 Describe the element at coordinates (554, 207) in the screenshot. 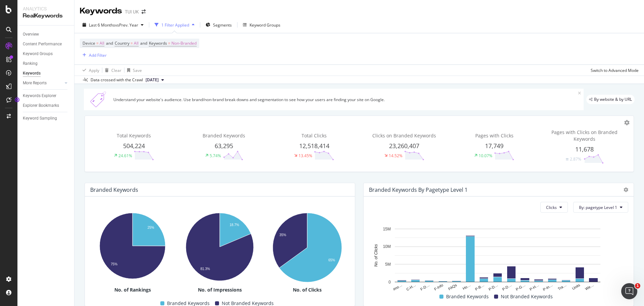

I see `button: Clicks` at that location.